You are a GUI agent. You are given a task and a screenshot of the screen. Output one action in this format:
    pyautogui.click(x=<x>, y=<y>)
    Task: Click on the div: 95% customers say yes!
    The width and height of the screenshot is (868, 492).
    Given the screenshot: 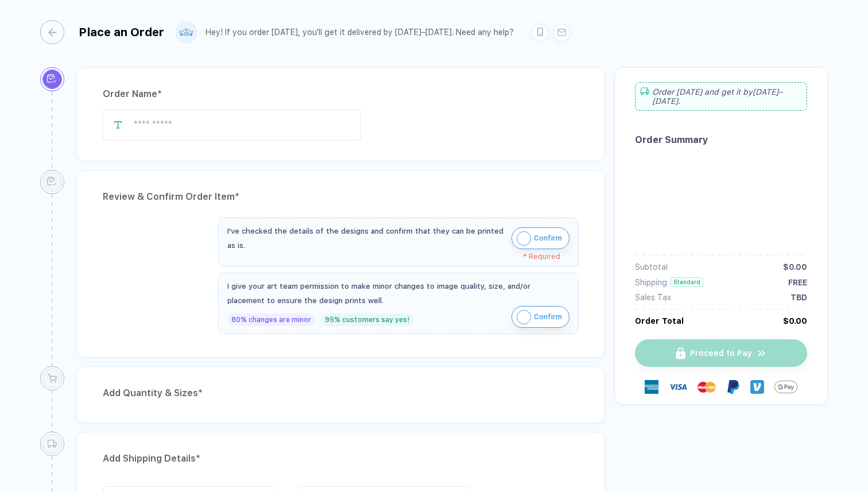 What is the action you would take?
    pyautogui.click(x=367, y=320)
    